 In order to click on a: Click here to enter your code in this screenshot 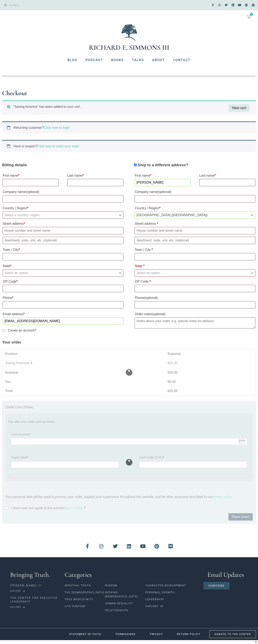, I will do `click(58, 146)`.